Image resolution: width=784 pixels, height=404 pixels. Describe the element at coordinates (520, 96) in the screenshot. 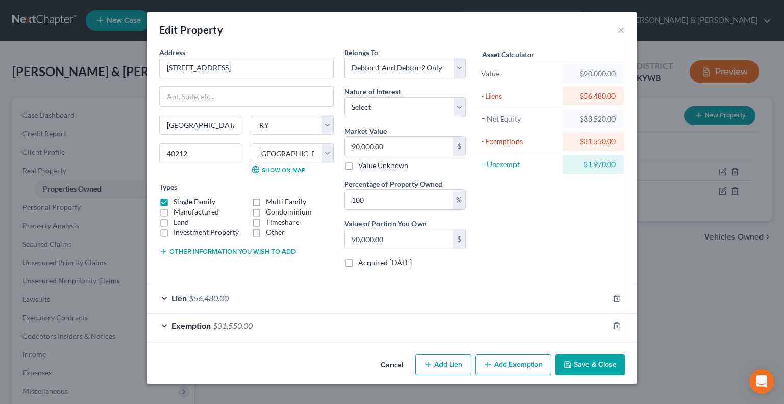

I see `div: - Liens` at that location.